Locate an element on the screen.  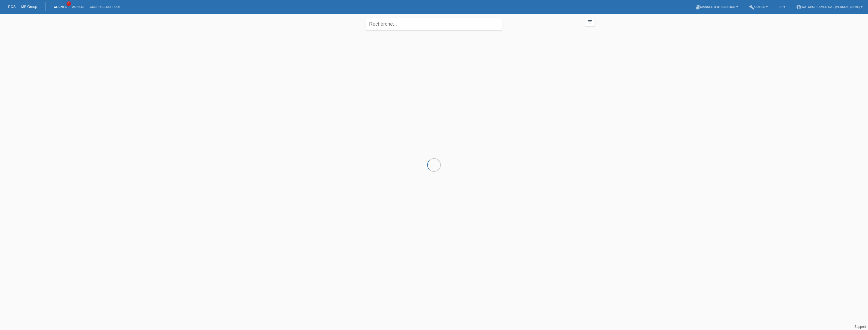
a: Courriel Support is located at coordinates (105, 6).